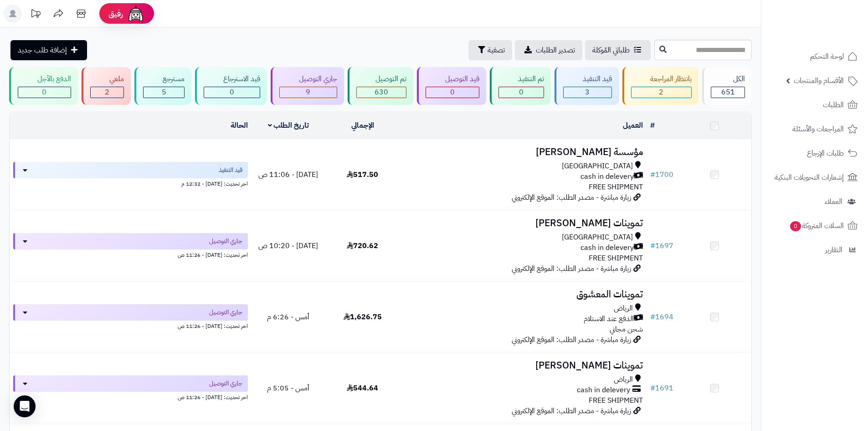  I want to click on span: المراجعات والأسئلة, so click(818, 129).